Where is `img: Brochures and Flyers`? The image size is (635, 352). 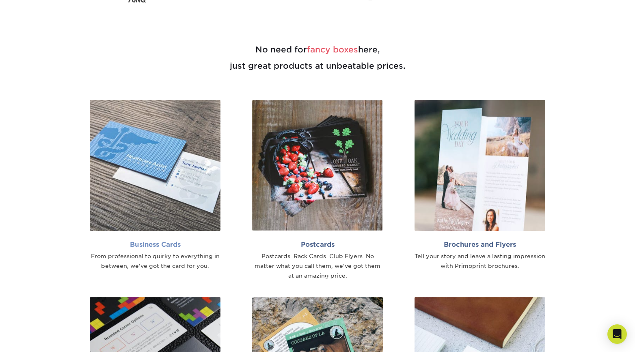
img: Brochures and Flyers is located at coordinates (480, 165).